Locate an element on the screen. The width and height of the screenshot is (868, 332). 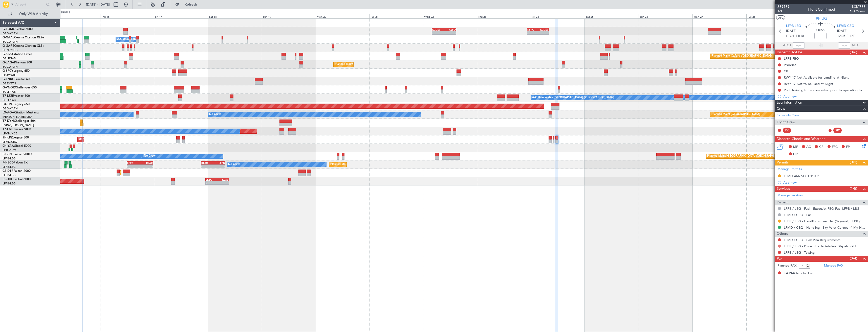
div: RWY 17 Not Available for Landing at Night is located at coordinates (816, 78).